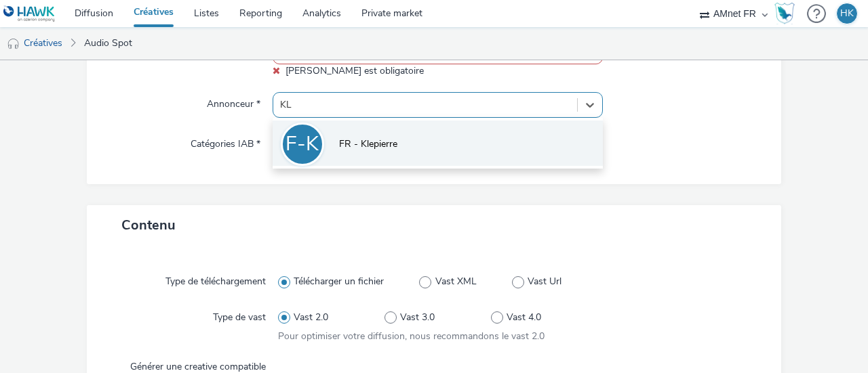 This screenshot has width=868, height=373. Describe the element at coordinates (785, 14) in the screenshot. I see `img: Hawk Academy` at that location.